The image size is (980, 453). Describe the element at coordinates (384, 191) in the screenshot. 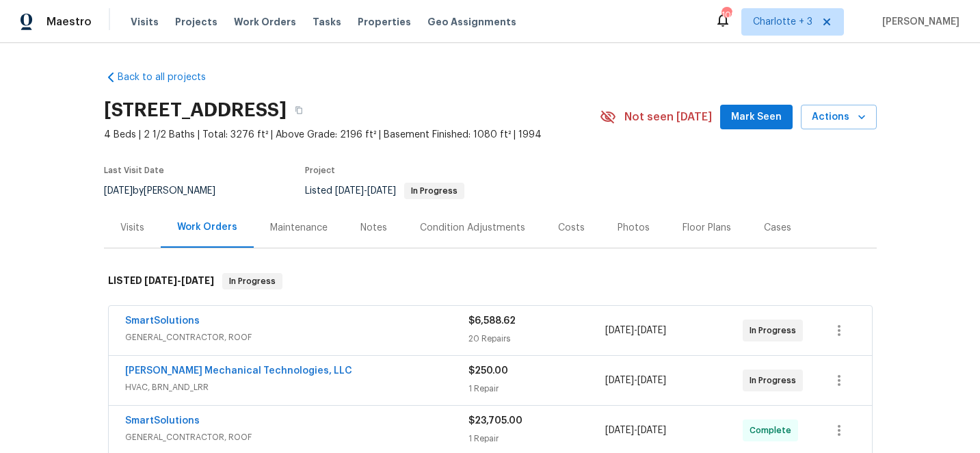

I see `span: Listed` at that location.